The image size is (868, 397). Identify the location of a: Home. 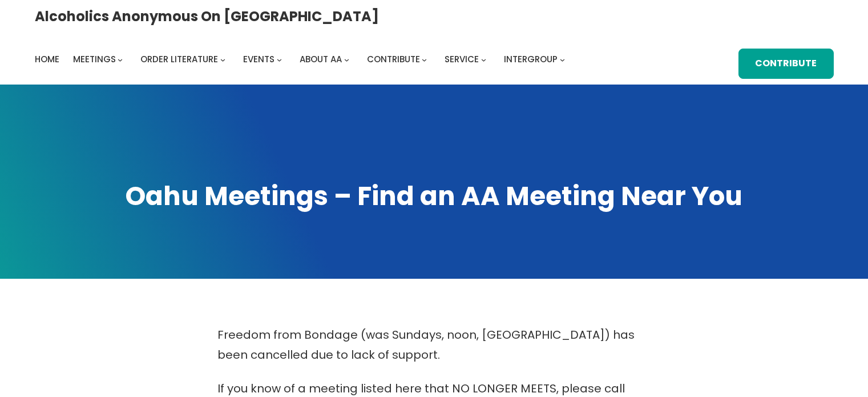
(47, 59).